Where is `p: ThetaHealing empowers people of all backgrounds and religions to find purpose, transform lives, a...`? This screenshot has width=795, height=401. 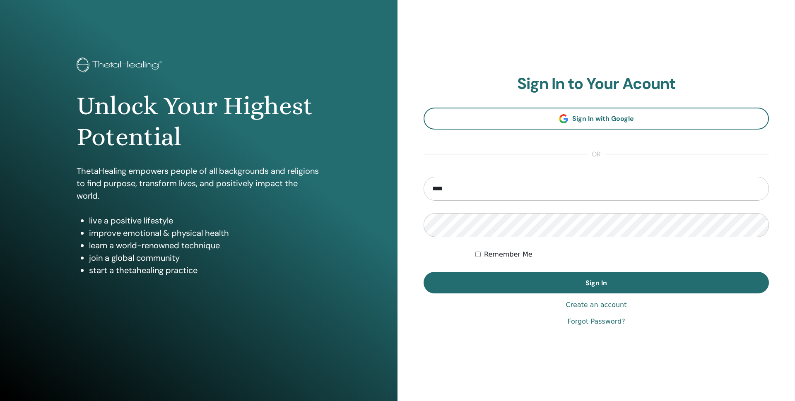 p: ThetaHealing empowers people of all backgrounds and religions to find purpose, transform lives, a... is located at coordinates (199, 183).